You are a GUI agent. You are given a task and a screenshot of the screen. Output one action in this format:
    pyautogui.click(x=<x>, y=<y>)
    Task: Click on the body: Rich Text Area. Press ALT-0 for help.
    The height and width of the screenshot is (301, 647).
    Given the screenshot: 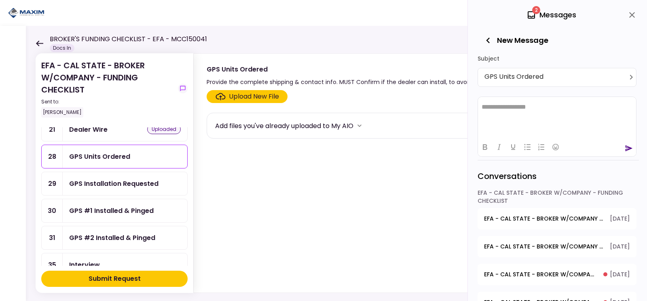 What is the action you would take?
    pyautogui.click(x=79, y=10)
    